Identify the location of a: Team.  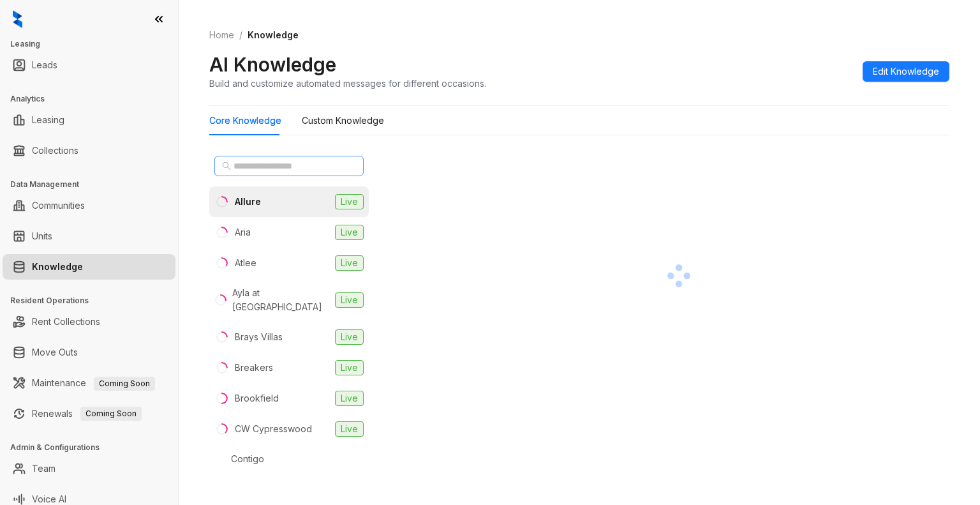
(43, 469).